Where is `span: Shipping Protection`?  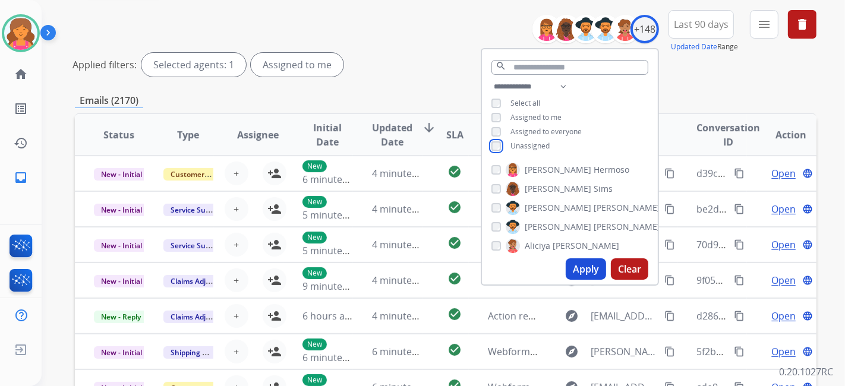
span: Shipping Protection is located at coordinates (204, 352).